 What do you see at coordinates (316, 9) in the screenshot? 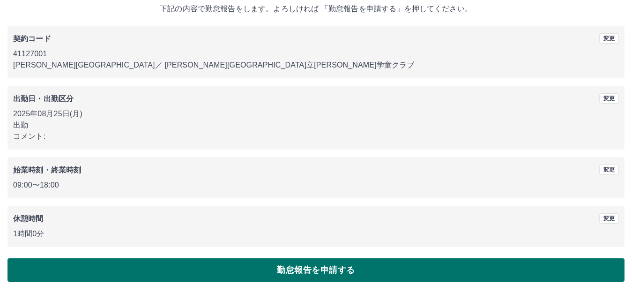
I see `p: 下記の内容で勤怠報告をします。よろしければ 「勤怠報告を申請する」を押してください。` at bounding box center [316, 9].